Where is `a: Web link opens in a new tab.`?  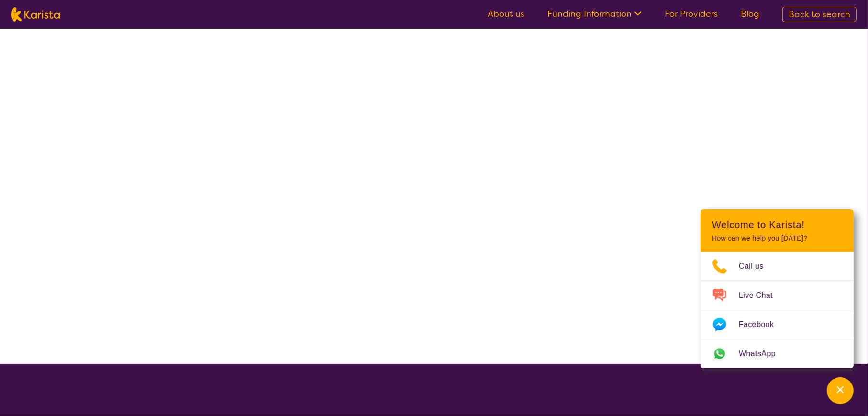
a: Web link opens in a new tab. is located at coordinates (777, 354).